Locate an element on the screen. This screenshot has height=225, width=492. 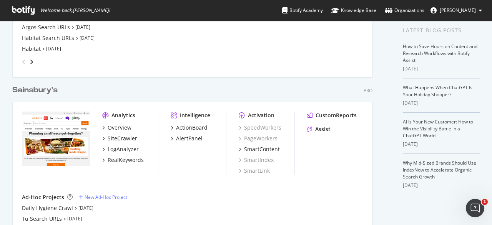
div: Sainsbury's is located at coordinates (35, 90).